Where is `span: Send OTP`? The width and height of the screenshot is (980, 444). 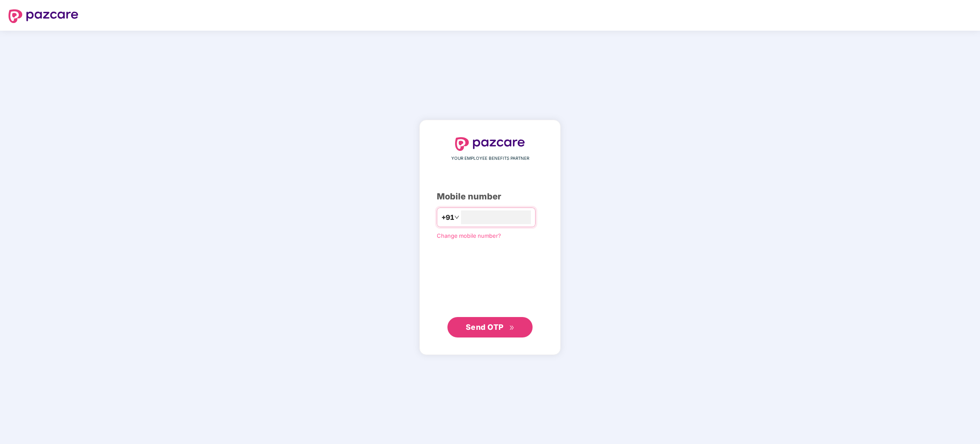
span: Send OTP is located at coordinates (485, 327).